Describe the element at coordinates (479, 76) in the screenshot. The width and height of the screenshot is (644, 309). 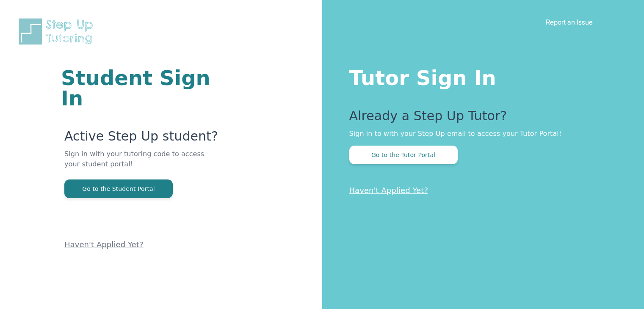
I see `h1: Tutor Sign In` at that location.